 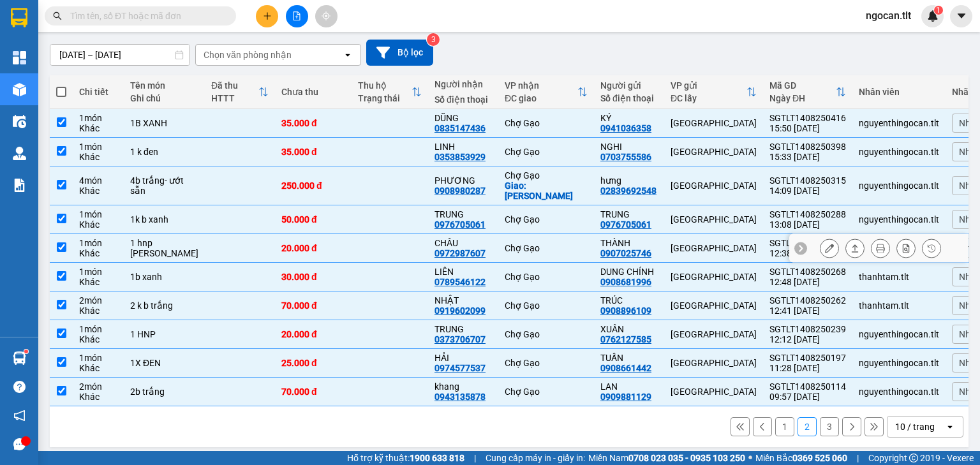 What do you see at coordinates (460, 397) in the screenshot?
I see `div: 0943135878` at bounding box center [460, 397].